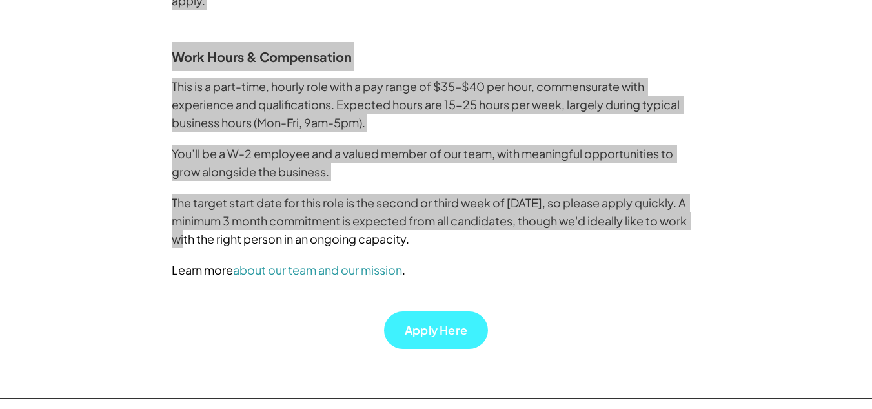 The height and width of the screenshot is (409, 872). What do you see at coordinates (437, 270) in the screenshot?
I see `p: Learn more .` at bounding box center [437, 270].